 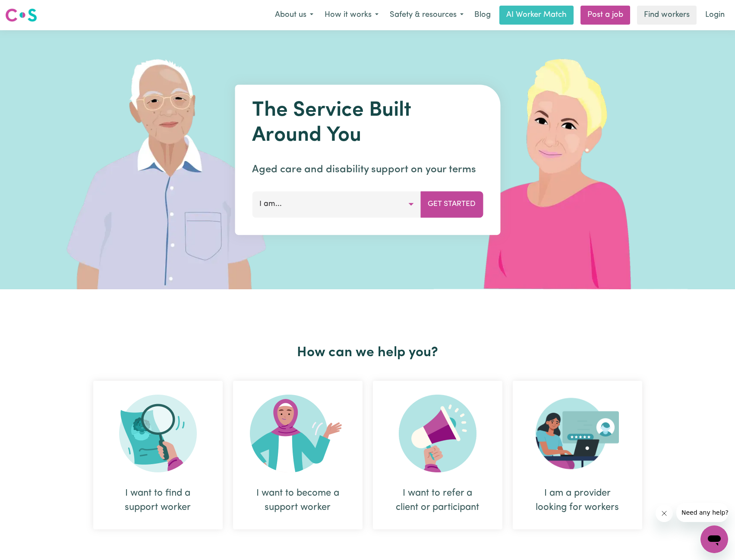 What do you see at coordinates (715, 15) in the screenshot?
I see `a: Login` at bounding box center [715, 15].